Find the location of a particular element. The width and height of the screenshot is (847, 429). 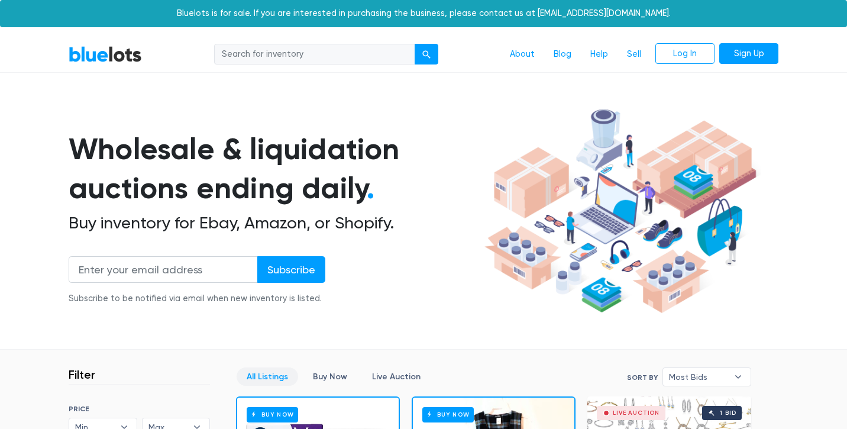

input: Subscribe is located at coordinates (291, 269).